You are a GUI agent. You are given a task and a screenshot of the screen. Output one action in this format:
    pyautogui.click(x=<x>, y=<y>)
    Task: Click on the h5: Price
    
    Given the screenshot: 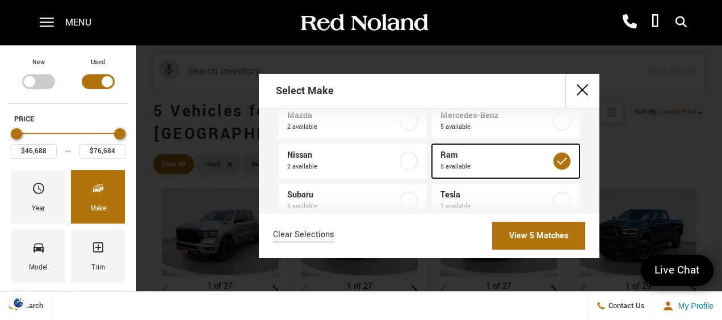 What is the action you would take?
    pyautogui.click(x=68, y=119)
    